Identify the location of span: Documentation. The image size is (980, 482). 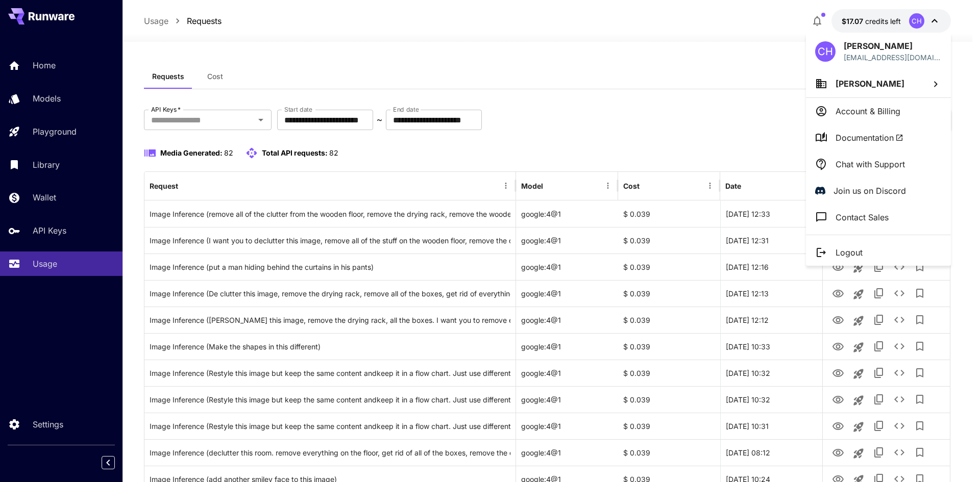
(869, 138).